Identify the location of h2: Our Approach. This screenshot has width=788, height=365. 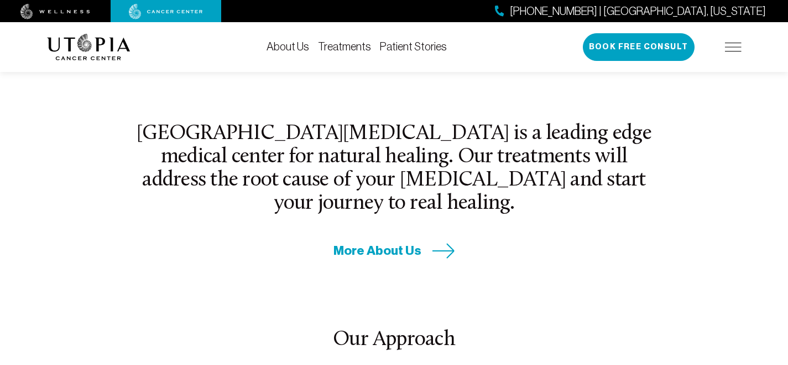
(394, 340).